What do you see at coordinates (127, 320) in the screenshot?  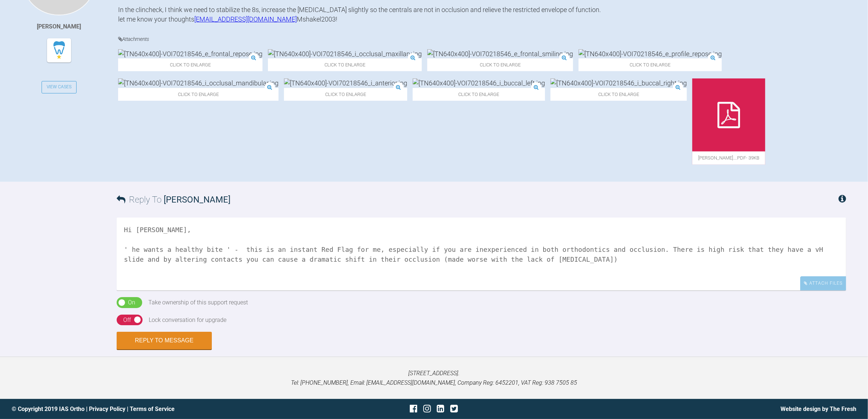 I see `div: Off` at bounding box center [127, 320].